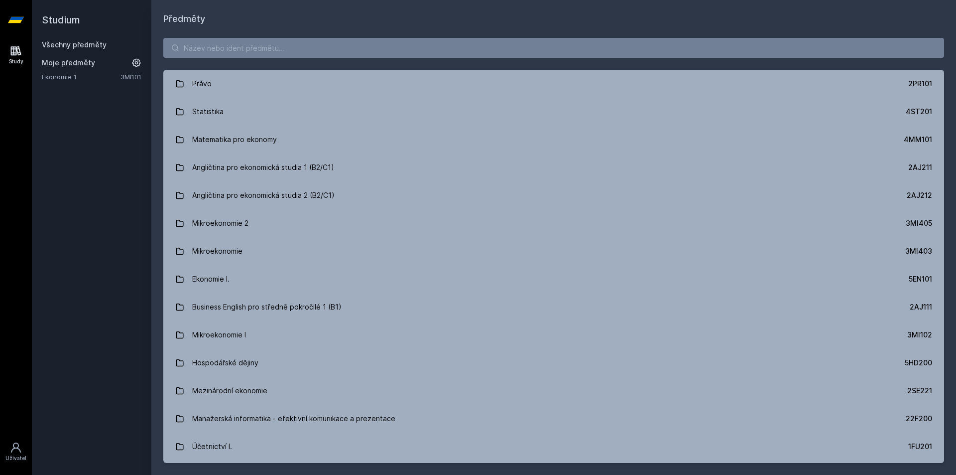 The height and width of the screenshot is (475, 956). What do you see at coordinates (554, 307) in the screenshot?
I see `a: Business English pro středně pokročilé 1 (B1) 2AJ111` at bounding box center [554, 307].